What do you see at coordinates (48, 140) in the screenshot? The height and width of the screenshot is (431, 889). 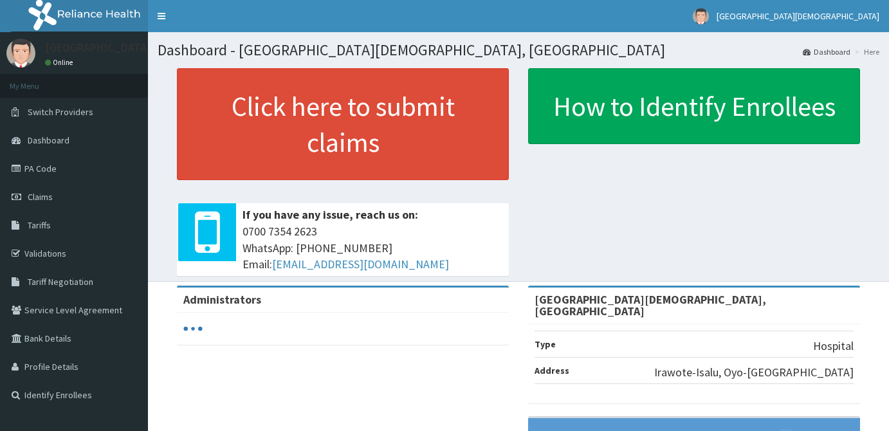 I see `span: Dashboard` at bounding box center [48, 140].